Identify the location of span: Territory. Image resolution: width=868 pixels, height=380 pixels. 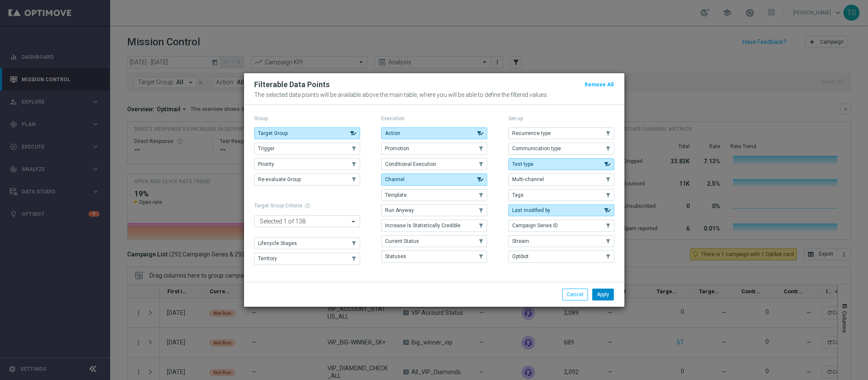
(267, 259).